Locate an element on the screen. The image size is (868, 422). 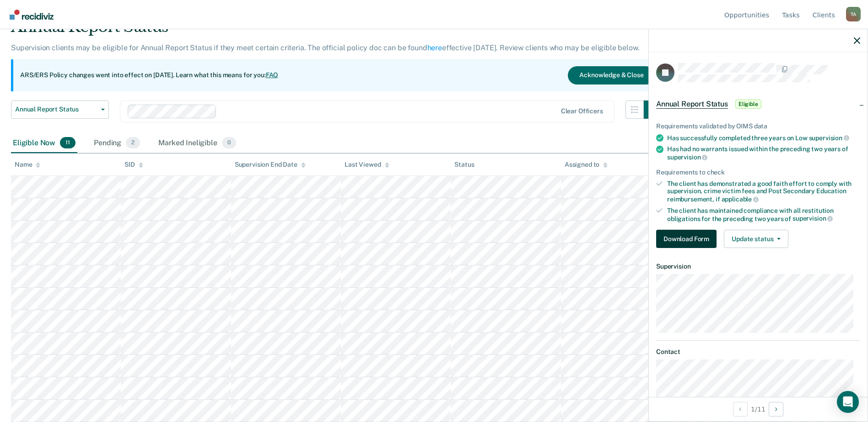
span: 11 is located at coordinates (68, 143).